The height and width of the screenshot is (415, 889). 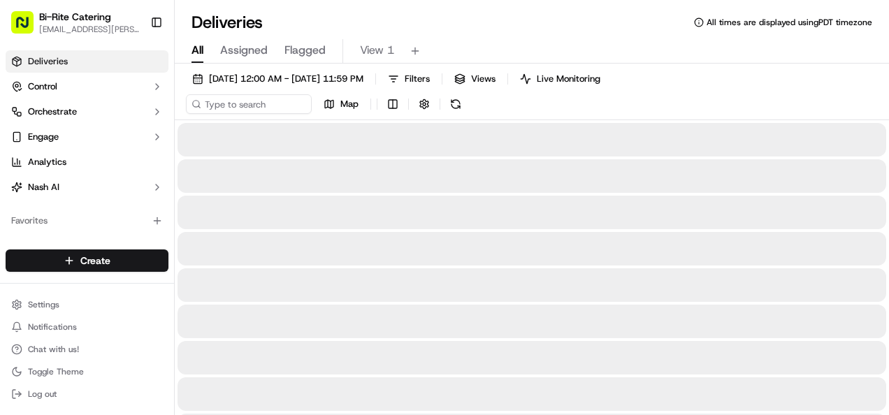 What do you see at coordinates (87, 137) in the screenshot?
I see `button: Engage` at bounding box center [87, 137].